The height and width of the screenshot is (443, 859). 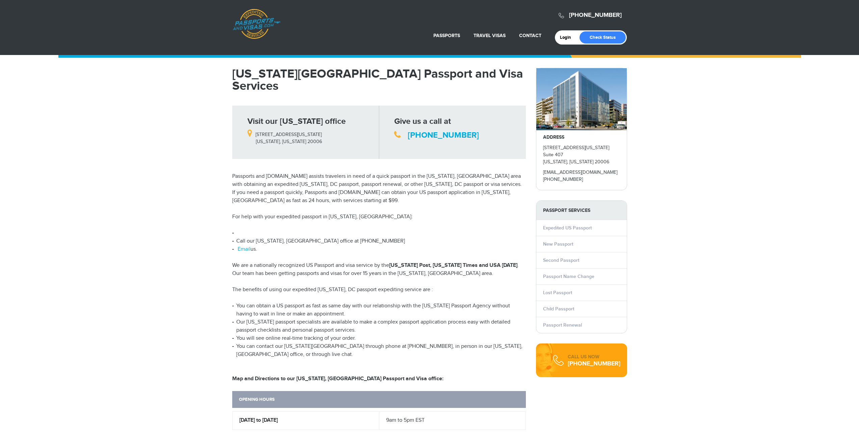 I want to click on a: Lost Passport, so click(x=557, y=292).